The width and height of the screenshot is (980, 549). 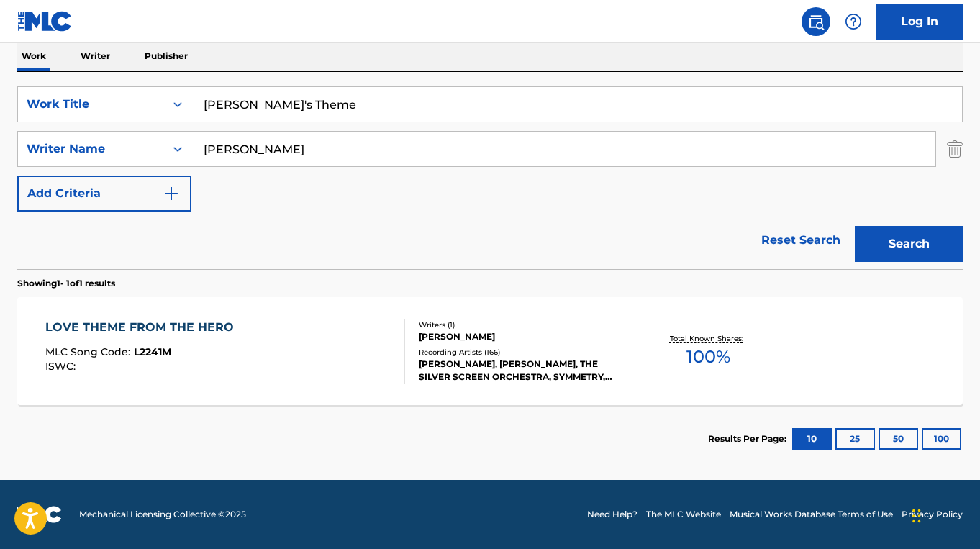 I want to click on p: Work, so click(x=34, y=56).